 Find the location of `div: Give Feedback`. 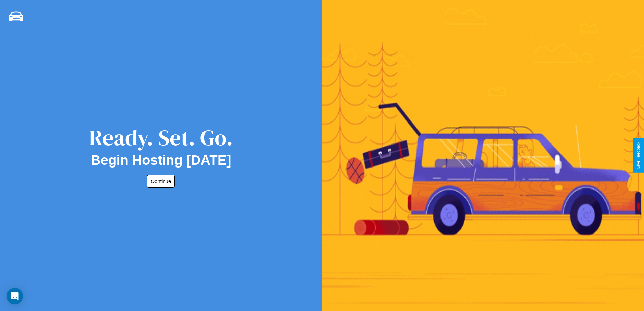

div: Give Feedback is located at coordinates (638, 155).